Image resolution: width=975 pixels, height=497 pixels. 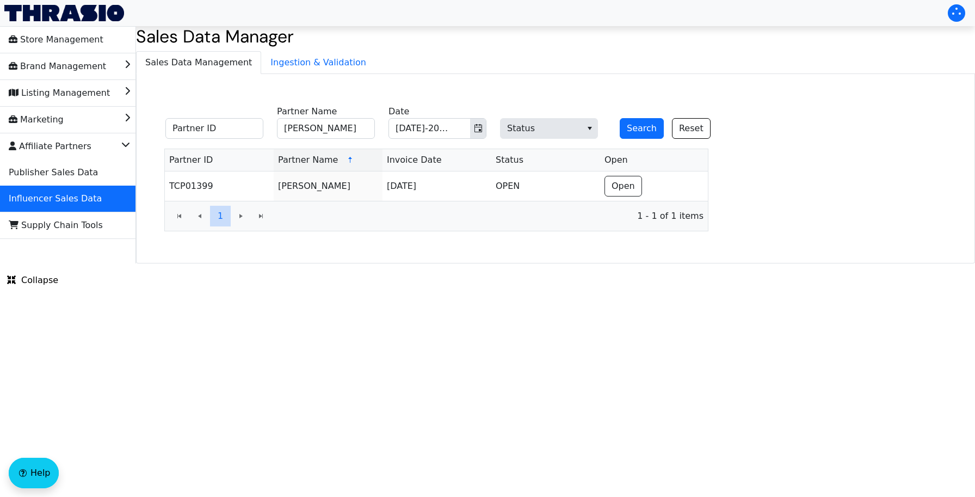 I want to click on span: 1, so click(x=220, y=216).